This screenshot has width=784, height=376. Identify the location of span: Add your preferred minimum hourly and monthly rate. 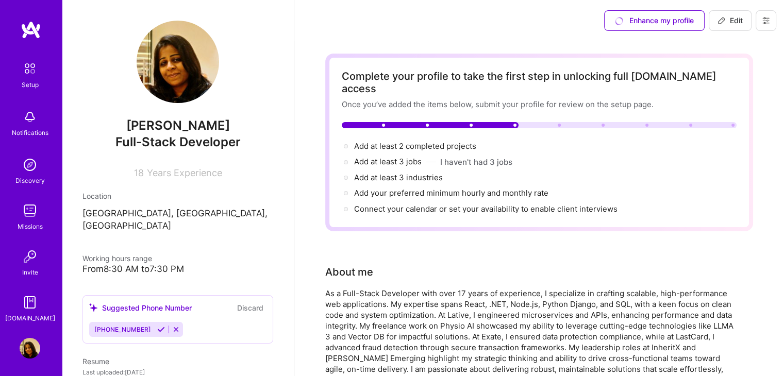
(451, 193).